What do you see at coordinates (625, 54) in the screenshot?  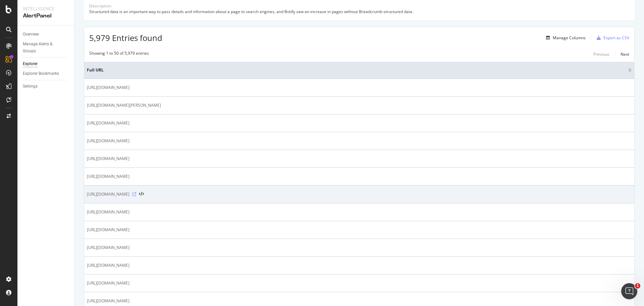 I see `button: Next` at bounding box center [625, 54].